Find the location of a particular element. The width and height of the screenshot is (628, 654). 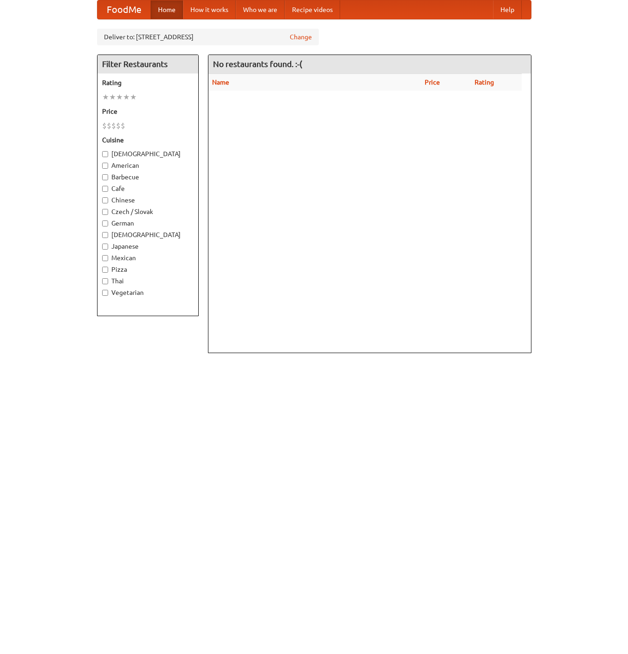

input: Barbecue is located at coordinates (105, 177).